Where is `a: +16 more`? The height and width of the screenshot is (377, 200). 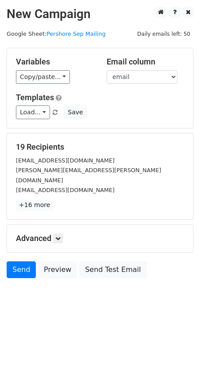
a: +16 more is located at coordinates (34, 205).